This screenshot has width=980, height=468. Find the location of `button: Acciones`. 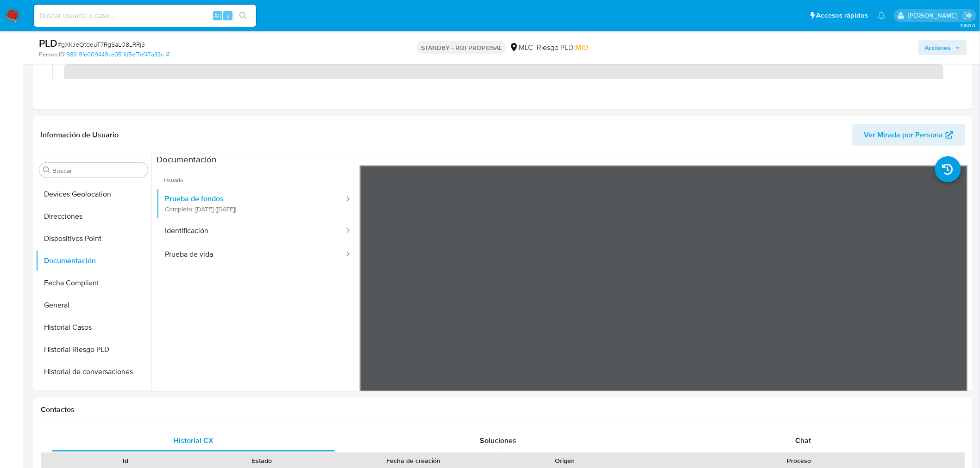

button: Acciones is located at coordinates (943, 48).